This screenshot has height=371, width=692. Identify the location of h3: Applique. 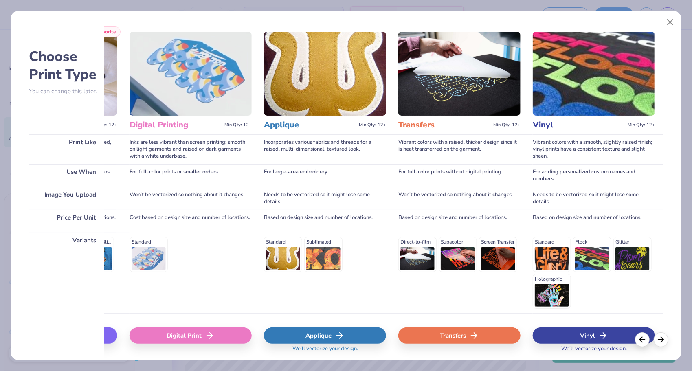
(309, 125).